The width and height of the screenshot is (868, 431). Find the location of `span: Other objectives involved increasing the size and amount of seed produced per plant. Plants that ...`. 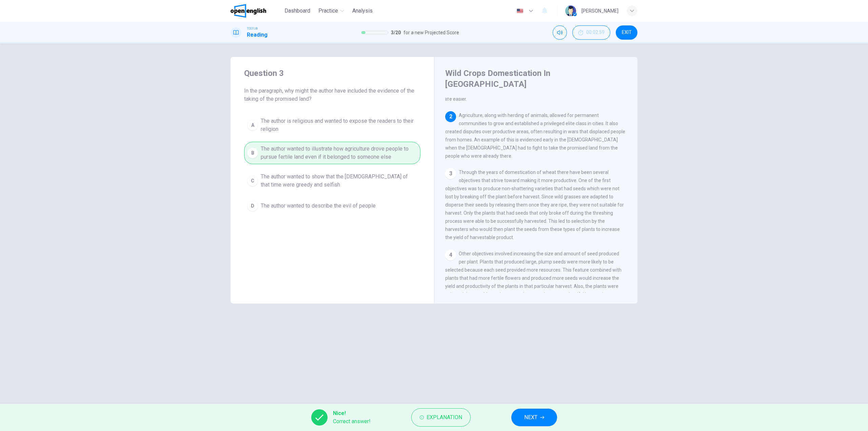

span: Other objectives involved increasing the size and amount of seed produced per plant. Plants that ... is located at coordinates (535, 278).